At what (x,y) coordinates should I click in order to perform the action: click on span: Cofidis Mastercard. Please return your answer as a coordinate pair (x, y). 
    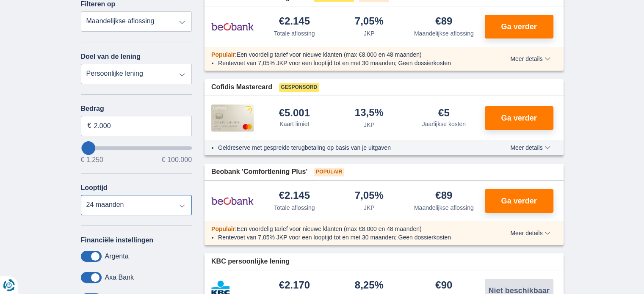
    Looking at the image, I should click on (242, 87).